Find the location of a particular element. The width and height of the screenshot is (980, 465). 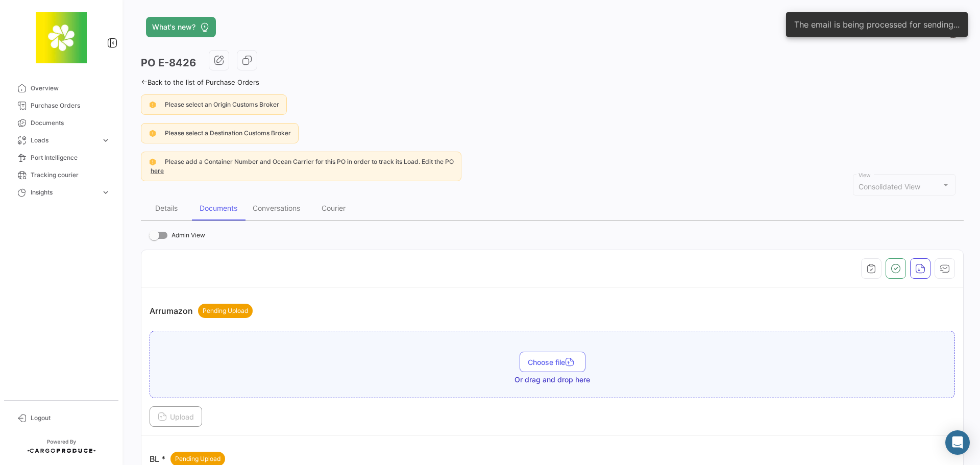

span: Admin View is located at coordinates (189, 236).